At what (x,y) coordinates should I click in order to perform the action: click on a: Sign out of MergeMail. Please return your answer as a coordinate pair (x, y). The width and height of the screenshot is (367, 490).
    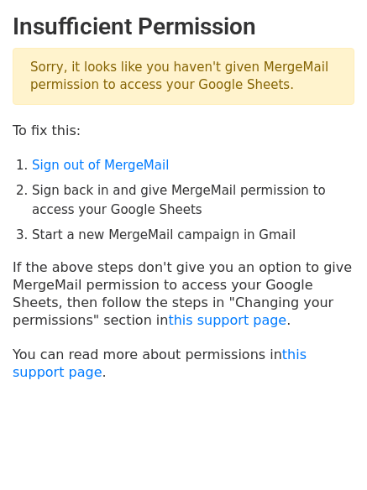
    Looking at the image, I should click on (100, 165).